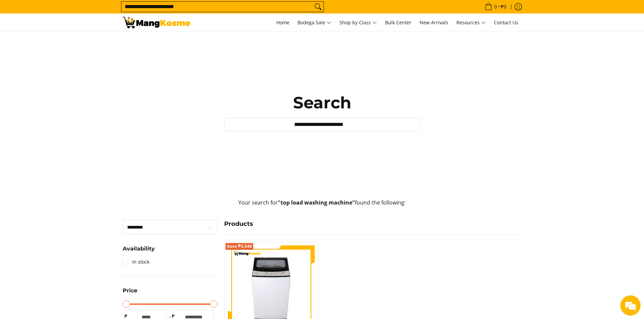 The image size is (644, 319). What do you see at coordinates (314, 23) in the screenshot?
I see `span: Bodega Sale` at bounding box center [314, 23].